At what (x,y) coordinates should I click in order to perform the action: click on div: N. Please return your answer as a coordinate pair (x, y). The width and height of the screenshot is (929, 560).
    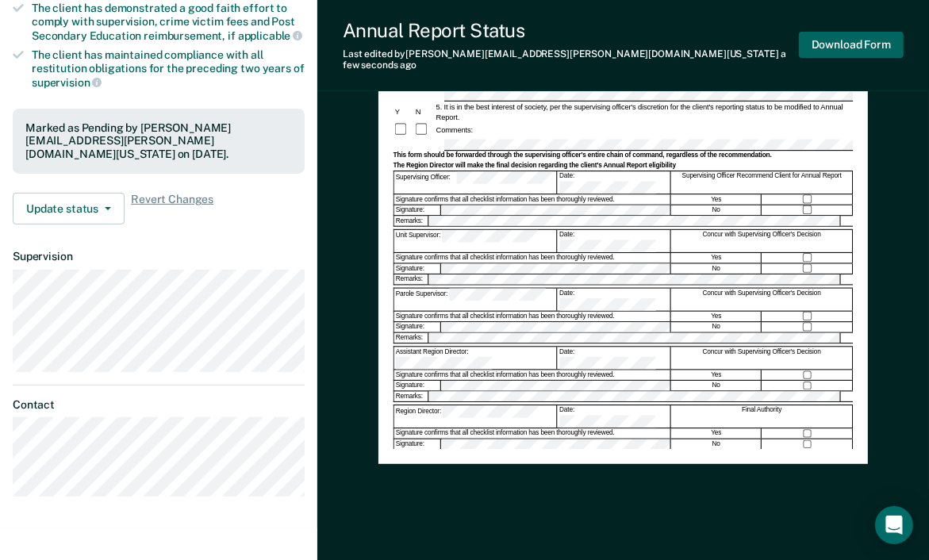
    Looking at the image, I should click on (425, 112).